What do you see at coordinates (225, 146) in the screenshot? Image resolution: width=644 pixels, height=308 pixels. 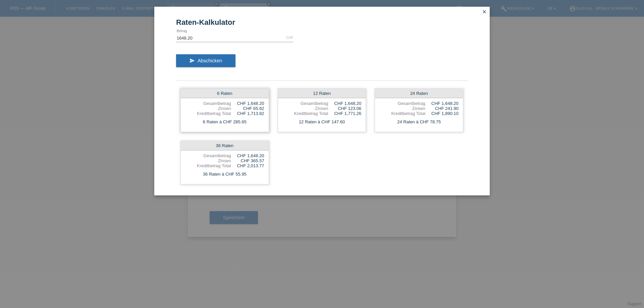 I see `div: 36 Raten` at bounding box center [225, 146].